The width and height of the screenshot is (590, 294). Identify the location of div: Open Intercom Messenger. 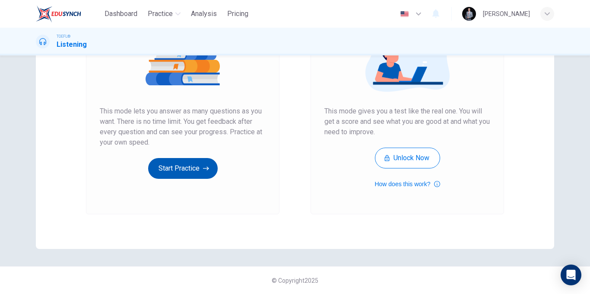
(571, 274).